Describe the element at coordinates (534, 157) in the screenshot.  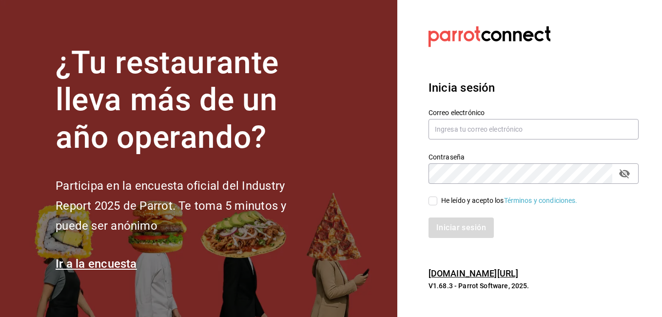
I see `label: Contraseña` at that location.